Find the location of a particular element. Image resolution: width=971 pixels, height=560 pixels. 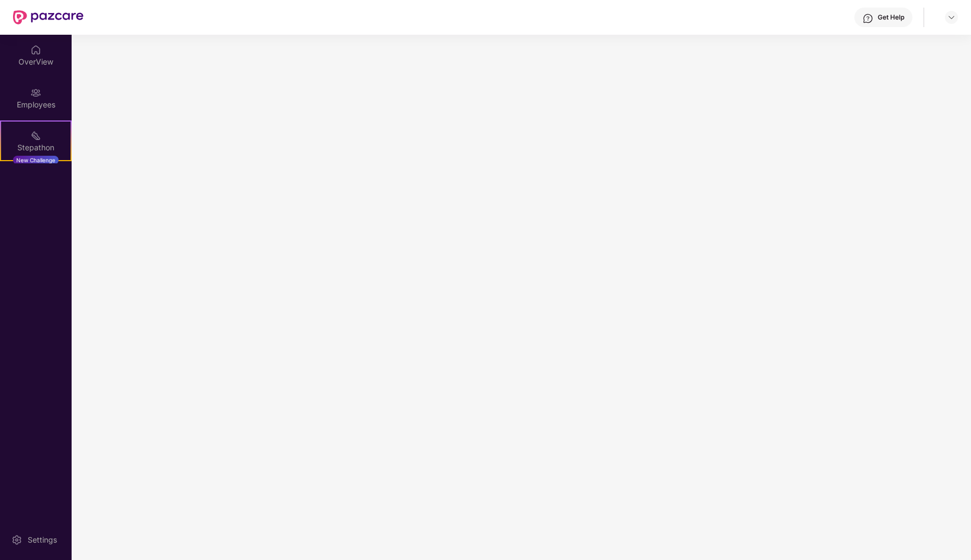

div: Settings is located at coordinates (42, 540).